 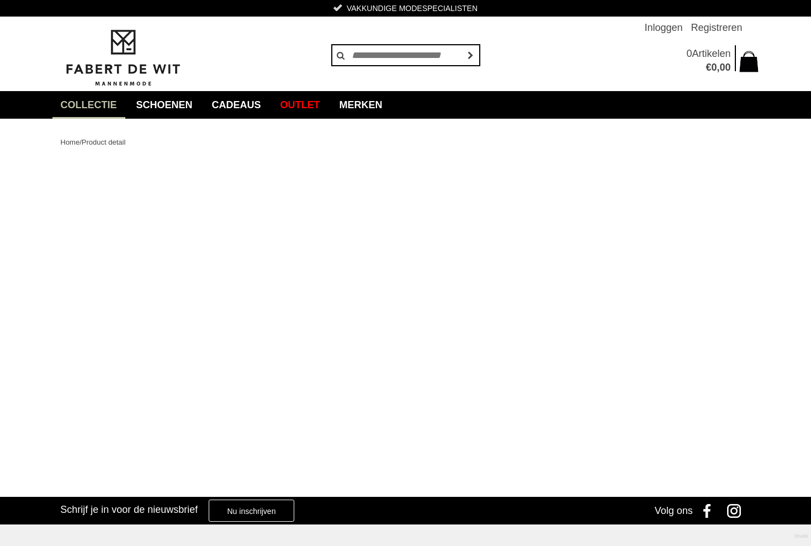 What do you see at coordinates (300, 105) in the screenshot?
I see `a: Outlet` at bounding box center [300, 105].